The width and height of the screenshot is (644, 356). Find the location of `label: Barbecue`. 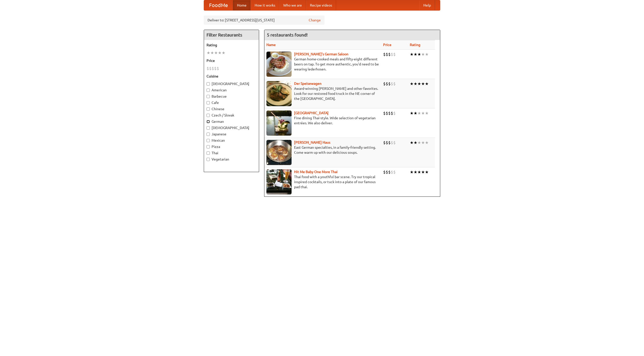

label: Barbecue is located at coordinates (231, 96).